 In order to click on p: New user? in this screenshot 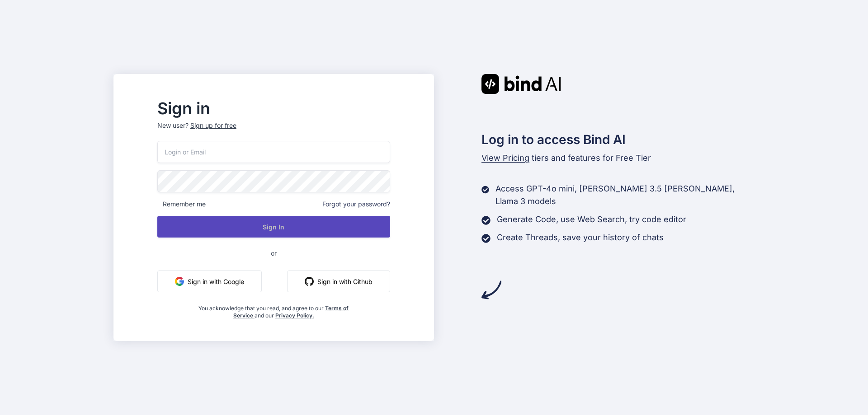, I will do `click(273, 131)`.